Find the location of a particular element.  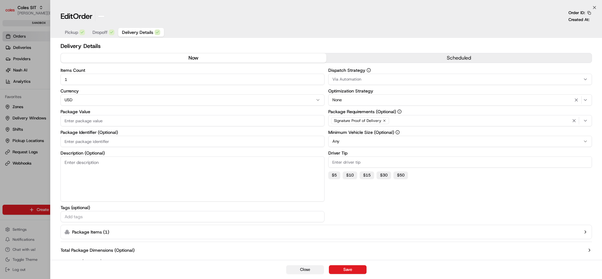

h1: Edit is located at coordinates (76, 16).